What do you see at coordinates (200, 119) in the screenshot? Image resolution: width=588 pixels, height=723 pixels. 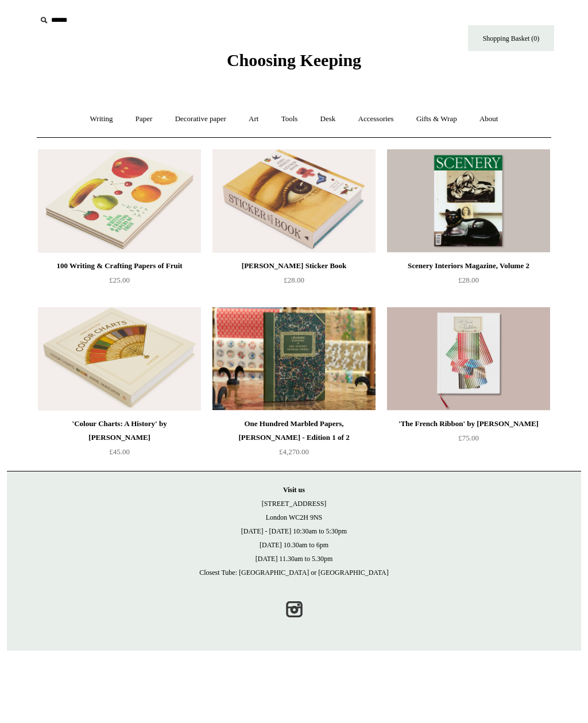 I see `a: Decorative paper` at bounding box center [200, 119].